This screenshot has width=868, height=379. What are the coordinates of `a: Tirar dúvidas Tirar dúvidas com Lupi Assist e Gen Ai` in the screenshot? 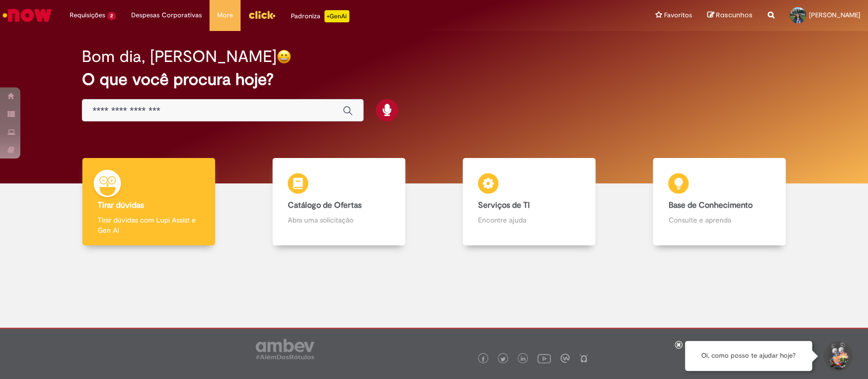 It's located at (148, 202).